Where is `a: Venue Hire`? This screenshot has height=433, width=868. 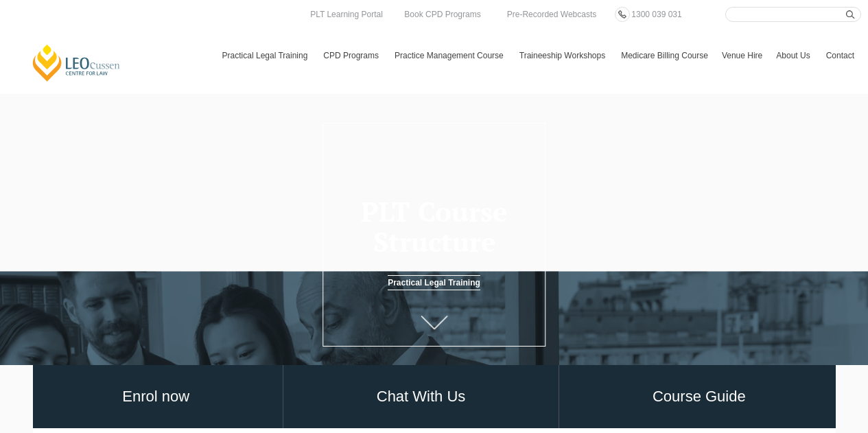
a: Venue Hire is located at coordinates (742, 55).